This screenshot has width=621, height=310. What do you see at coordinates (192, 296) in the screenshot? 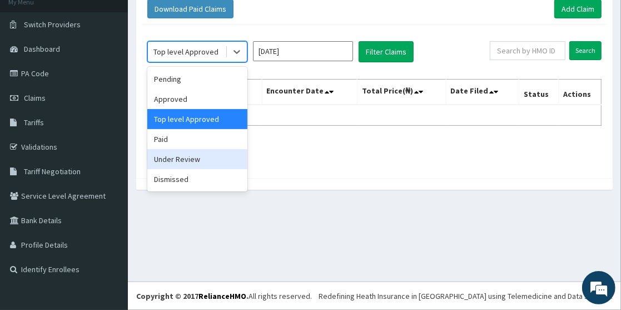
I see `strong: Copyright © 2017 .` at bounding box center [192, 296].